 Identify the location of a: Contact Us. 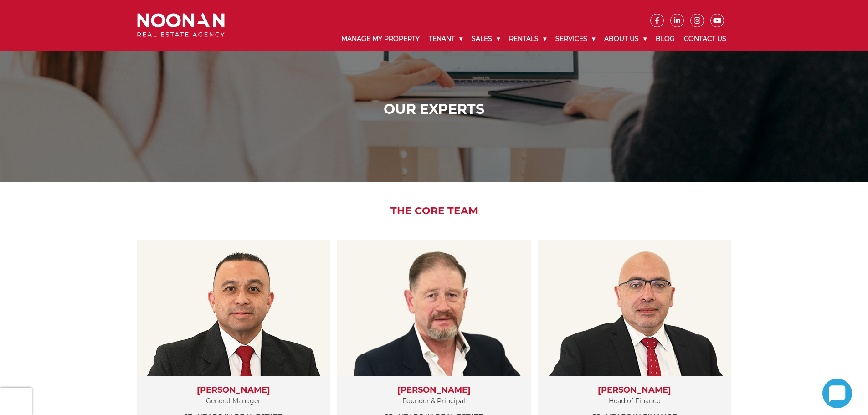
(704, 39).